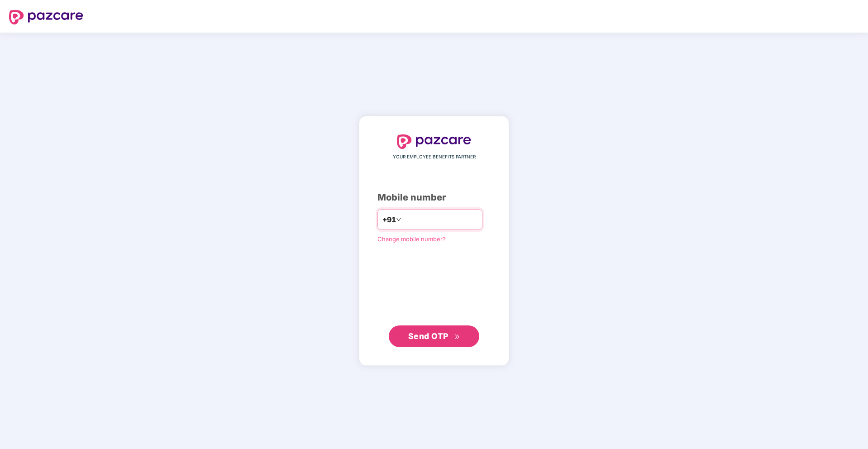 Image resolution: width=868 pixels, height=449 pixels. Describe the element at coordinates (411, 239) in the screenshot. I see `span: Change mobile number?` at that location.